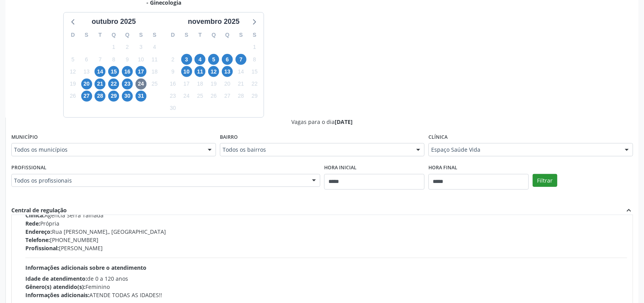 The image size is (644, 303). I want to click on span: quarta-feira, 12 de novembro de 2025, so click(213, 71).